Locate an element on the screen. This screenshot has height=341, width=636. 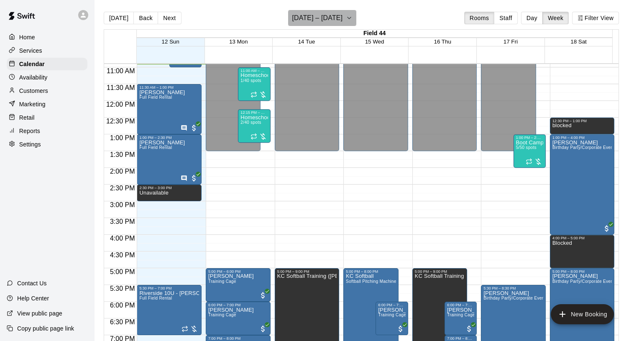
span: 18 Sat is located at coordinates (578, 41).